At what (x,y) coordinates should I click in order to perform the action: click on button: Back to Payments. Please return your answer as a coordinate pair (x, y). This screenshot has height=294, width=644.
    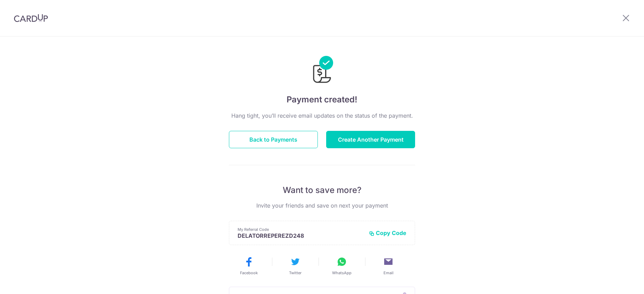
    Looking at the image, I should click on (273, 139).